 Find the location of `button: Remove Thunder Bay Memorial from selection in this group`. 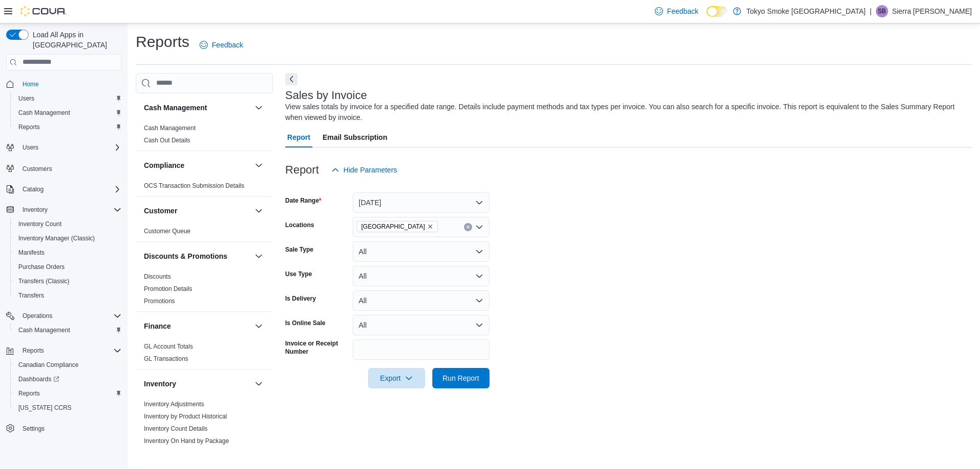

button: Remove Thunder Bay Memorial from selection in this group is located at coordinates (430, 226).